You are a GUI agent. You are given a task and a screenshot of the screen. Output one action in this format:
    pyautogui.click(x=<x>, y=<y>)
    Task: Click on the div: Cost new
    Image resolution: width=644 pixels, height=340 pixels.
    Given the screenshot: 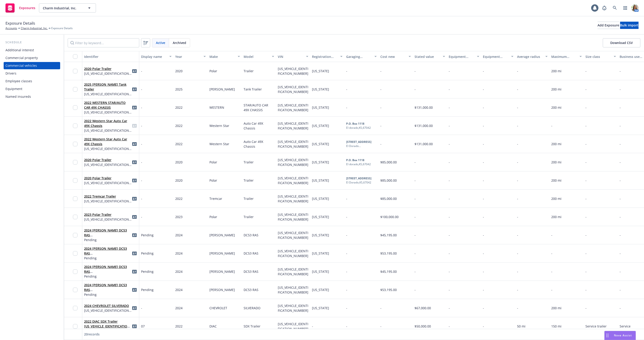 What is the action you would take?
    pyautogui.click(x=393, y=56)
    